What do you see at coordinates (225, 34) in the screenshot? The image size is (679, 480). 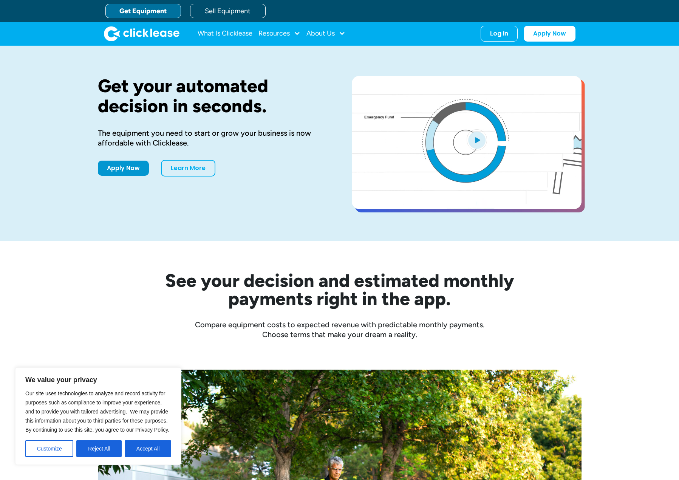 I see `a: What Is Clicklease` at bounding box center [225, 34].